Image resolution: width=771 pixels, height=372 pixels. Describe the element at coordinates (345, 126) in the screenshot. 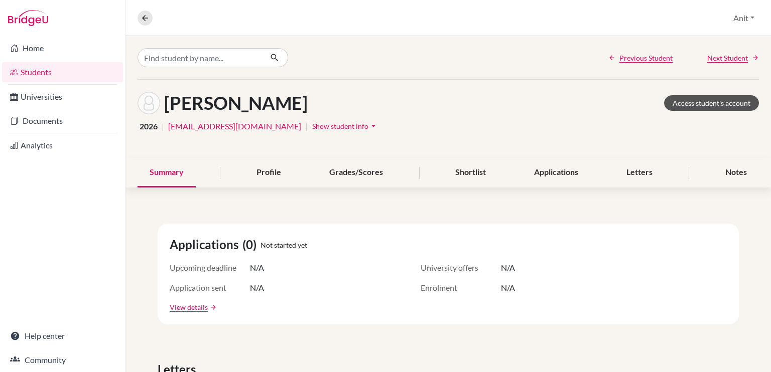

I see `button: Show student infoarrow_drop_down` at that location.